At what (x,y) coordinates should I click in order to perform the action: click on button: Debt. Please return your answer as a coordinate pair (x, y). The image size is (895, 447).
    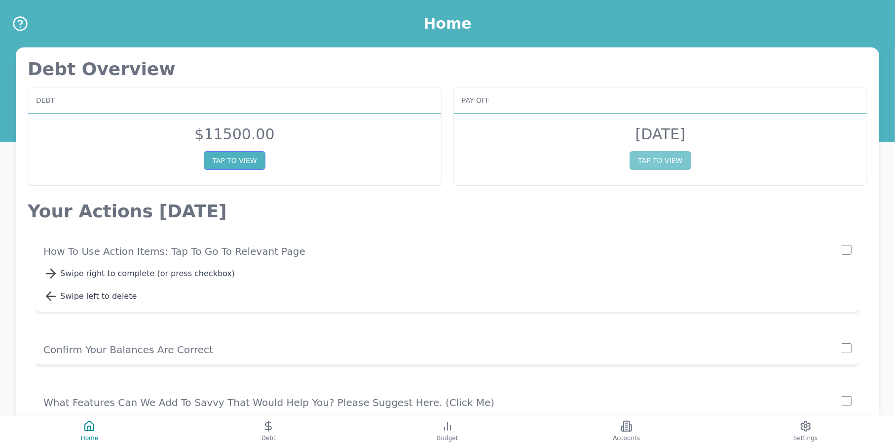
    Looking at the image, I should click on (268, 431).